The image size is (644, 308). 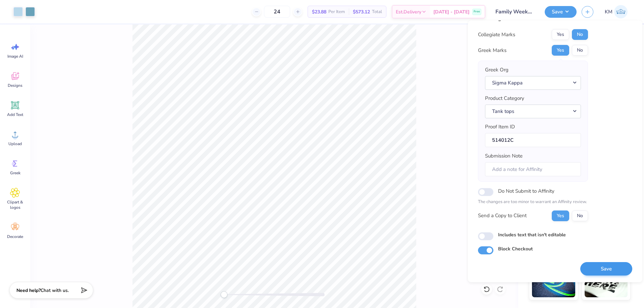 What do you see at coordinates (15, 173) in the screenshot?
I see `span: Greek` at bounding box center [15, 173].